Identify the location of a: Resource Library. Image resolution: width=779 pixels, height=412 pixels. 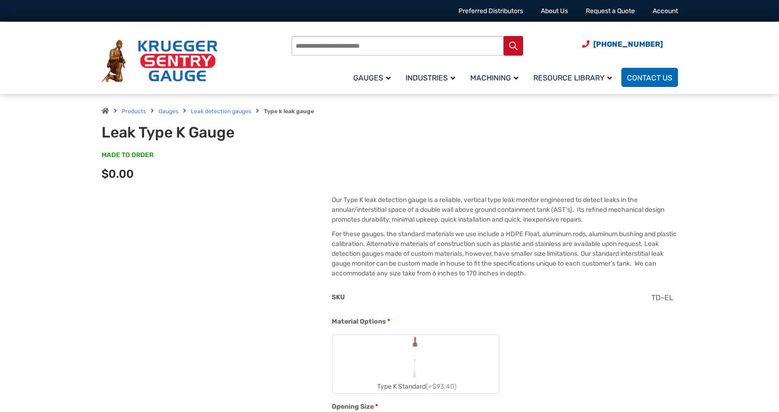
(574, 77).